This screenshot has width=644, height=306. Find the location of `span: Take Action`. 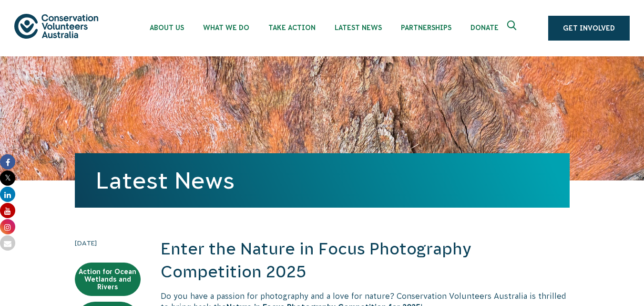

span: Take Action is located at coordinates (292, 28).